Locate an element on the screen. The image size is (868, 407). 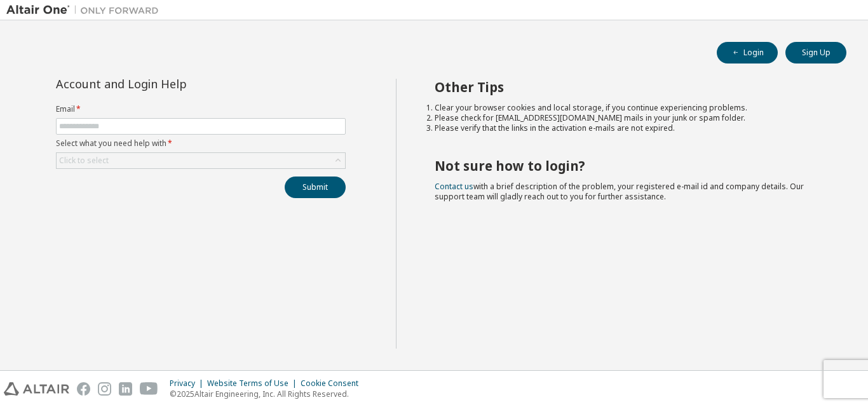
button: Login is located at coordinates (747, 53).